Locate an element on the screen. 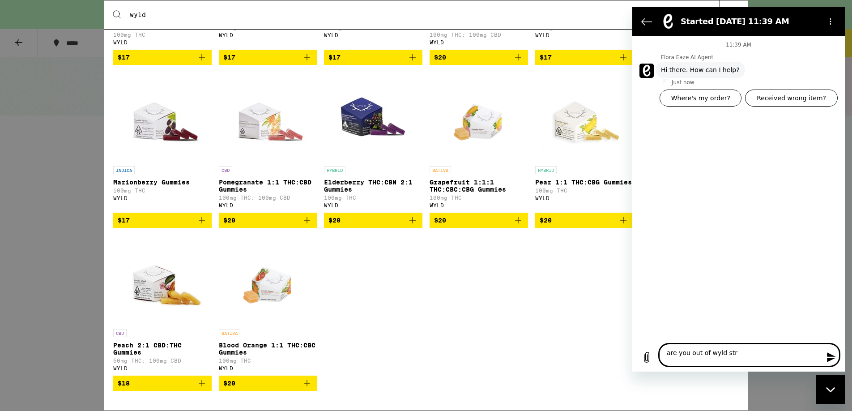  p: Elderberry THC:CBN 2:1 Gummies is located at coordinates (373, 186).